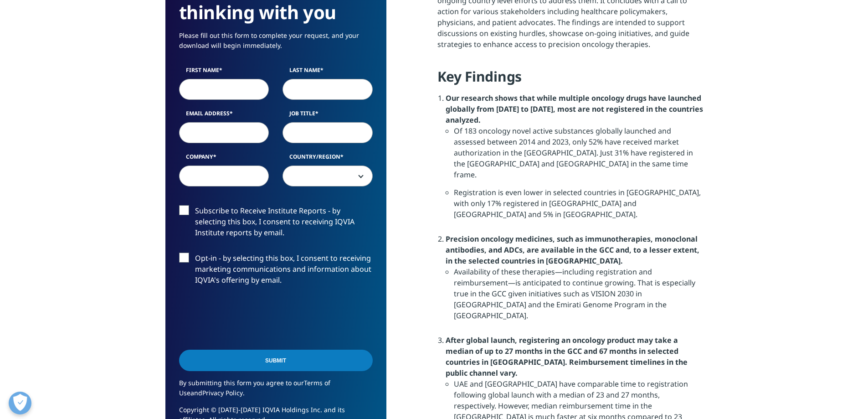 The image size is (868, 419). Describe the element at coordinates (20, 403) in the screenshot. I see `button: Open Preferences` at that location.